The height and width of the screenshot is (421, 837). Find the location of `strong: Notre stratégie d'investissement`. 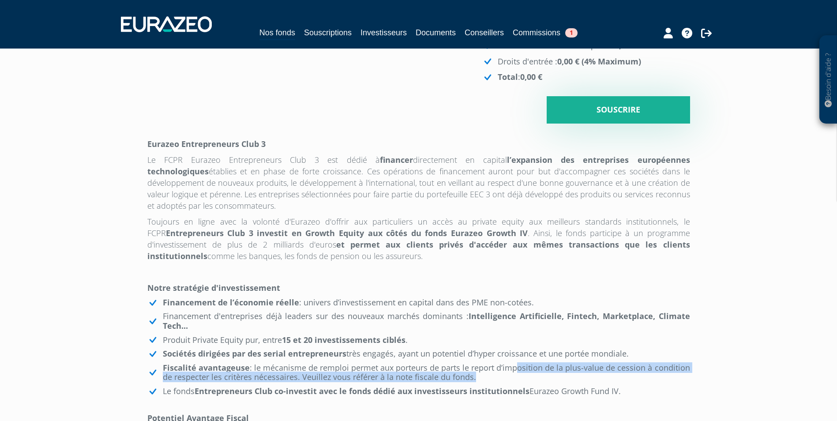

strong: Notre stratégie d'investissement is located at coordinates (214, 288).